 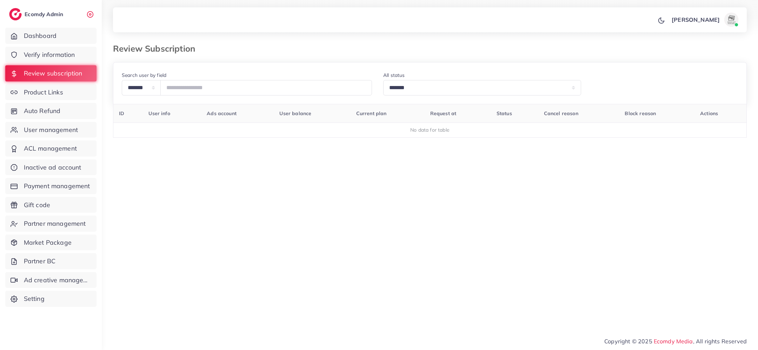 What do you see at coordinates (37, 205) in the screenshot?
I see `span: Gift code` at bounding box center [37, 205].